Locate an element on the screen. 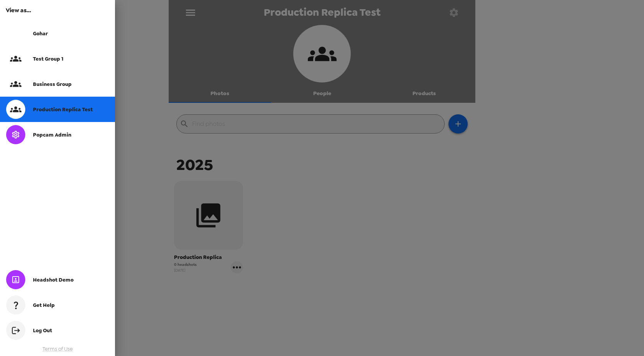  span: Headshot Demo is located at coordinates (53, 280).